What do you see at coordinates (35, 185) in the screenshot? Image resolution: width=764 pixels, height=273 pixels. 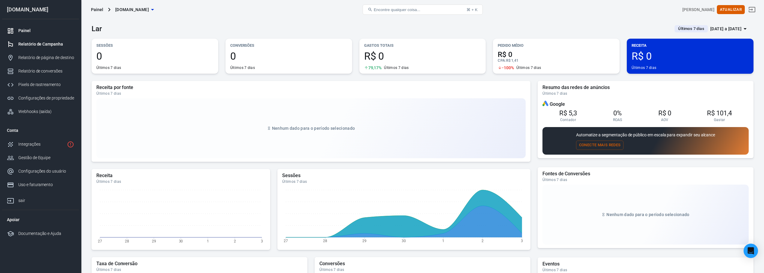 I see `font: Uso e faturamento` at bounding box center [35, 185].